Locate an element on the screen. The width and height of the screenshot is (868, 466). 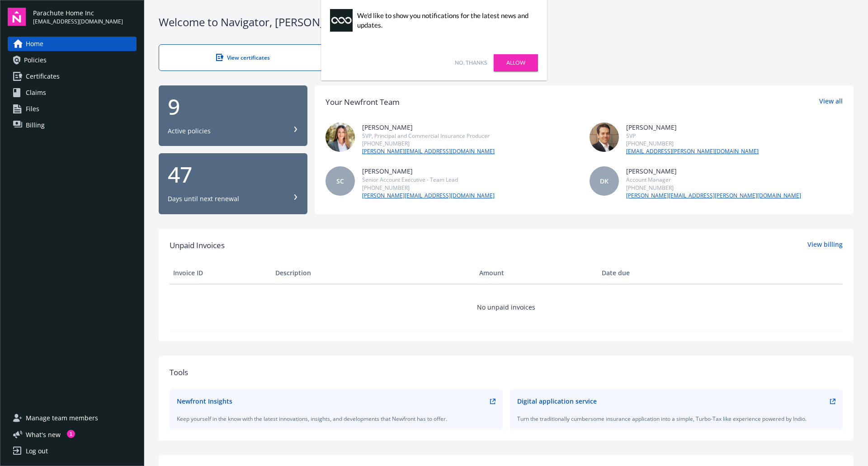
a: Policies is located at coordinates (72, 60).